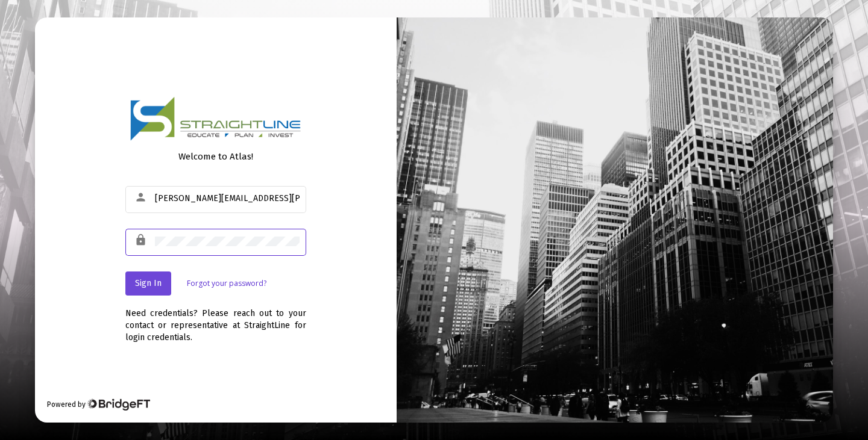 The width and height of the screenshot is (868, 440). What do you see at coordinates (118, 405) in the screenshot?
I see `img: Bridge Financial Technology Logo` at bounding box center [118, 405].